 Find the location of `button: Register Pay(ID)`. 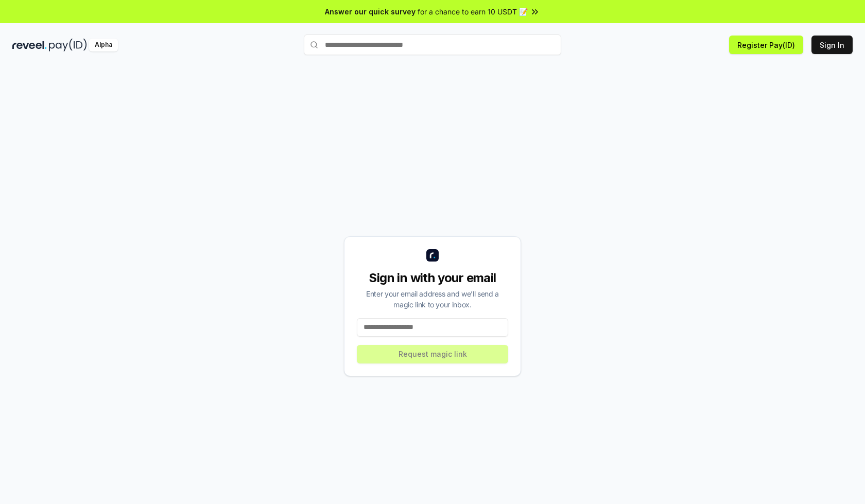

button: Register Pay(ID) is located at coordinates (766, 45).